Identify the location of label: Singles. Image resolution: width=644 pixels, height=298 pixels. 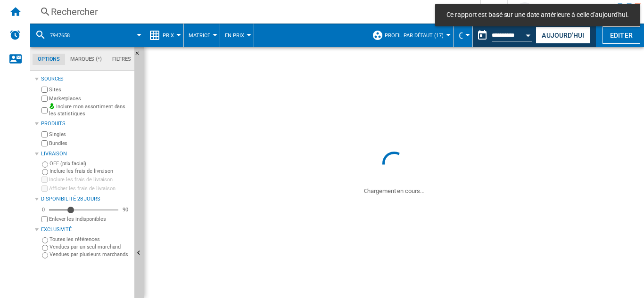
(90, 134).